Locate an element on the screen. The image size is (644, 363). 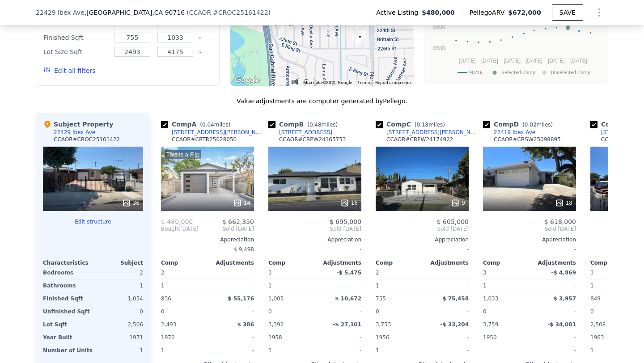
a: Terms is located at coordinates (363, 82).